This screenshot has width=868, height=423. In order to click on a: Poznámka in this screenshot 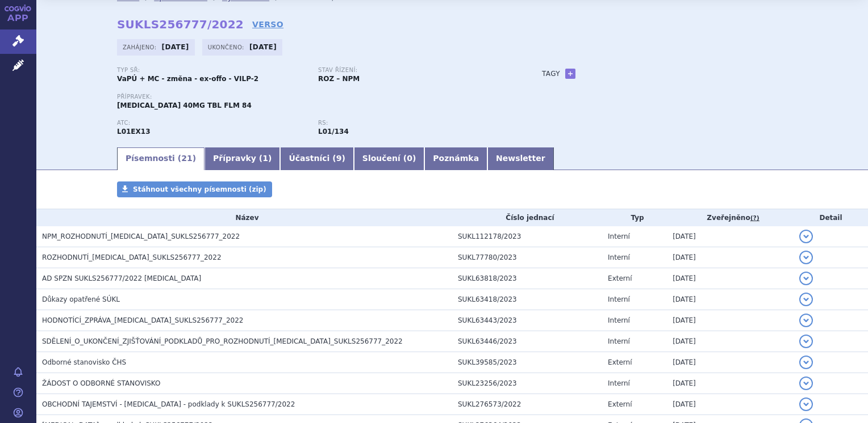, I will do `click(455, 159)`.